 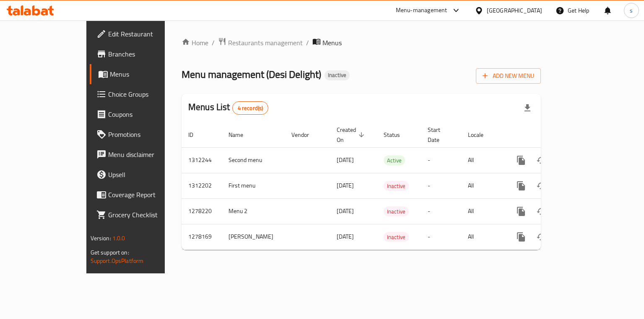 I want to click on span: Coverage Report, so click(x=148, y=195).